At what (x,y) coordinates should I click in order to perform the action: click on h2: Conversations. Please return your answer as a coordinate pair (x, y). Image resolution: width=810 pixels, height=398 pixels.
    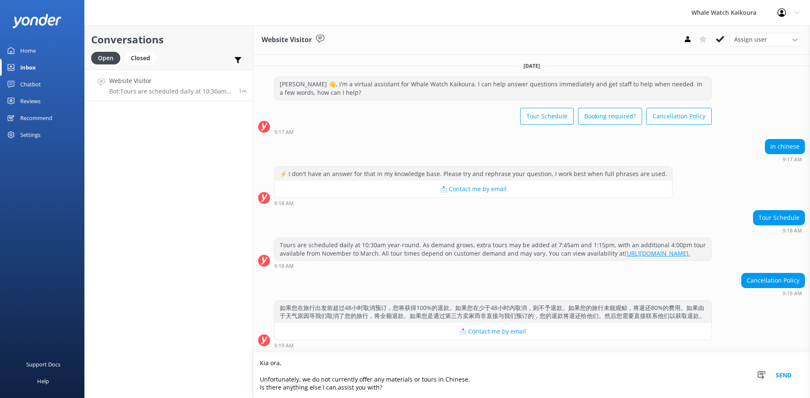
    Looking at the image, I should click on (169, 40).